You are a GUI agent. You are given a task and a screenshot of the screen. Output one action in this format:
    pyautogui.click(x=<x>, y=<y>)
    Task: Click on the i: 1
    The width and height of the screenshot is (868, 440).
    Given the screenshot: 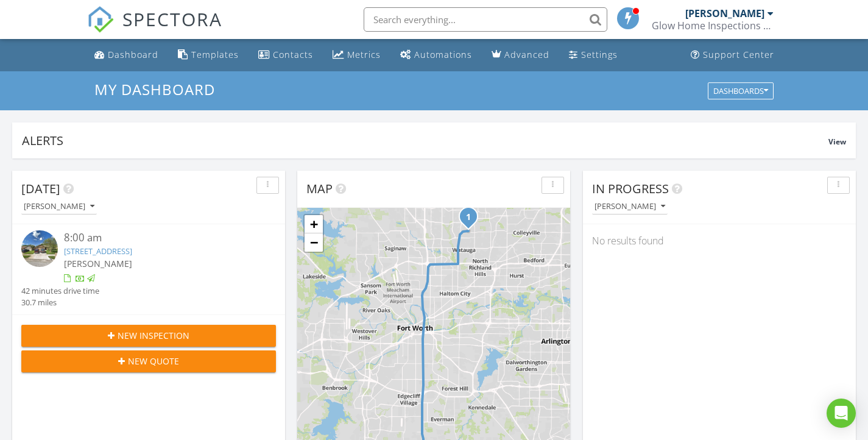 What is the action you would take?
    pyautogui.click(x=469, y=218)
    